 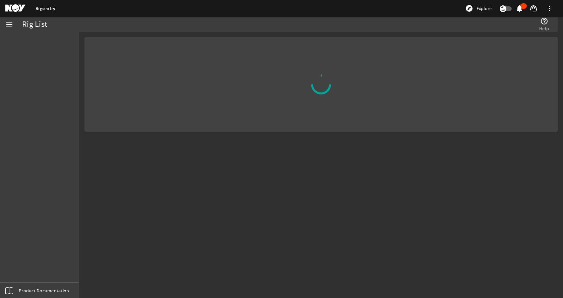 What do you see at coordinates (44, 291) in the screenshot?
I see `span: Product Documentation` at bounding box center [44, 291].